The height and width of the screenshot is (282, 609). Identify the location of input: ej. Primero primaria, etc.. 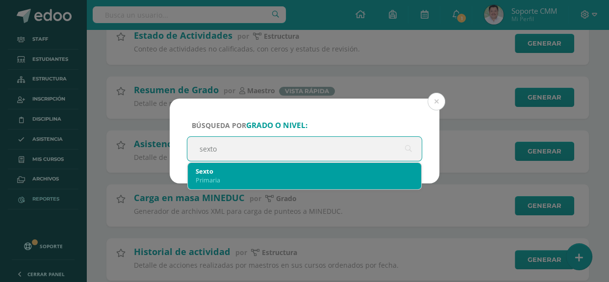
(304, 149).